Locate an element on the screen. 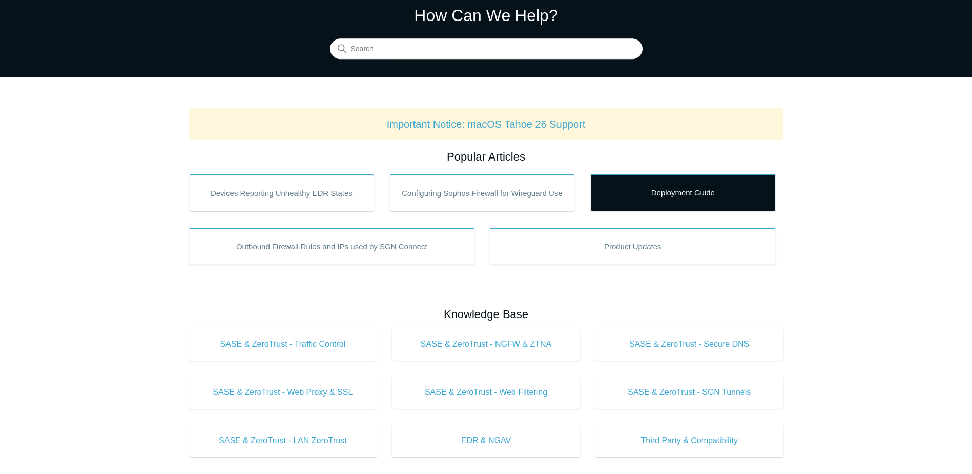  h2: Popular Articles is located at coordinates (486, 156).